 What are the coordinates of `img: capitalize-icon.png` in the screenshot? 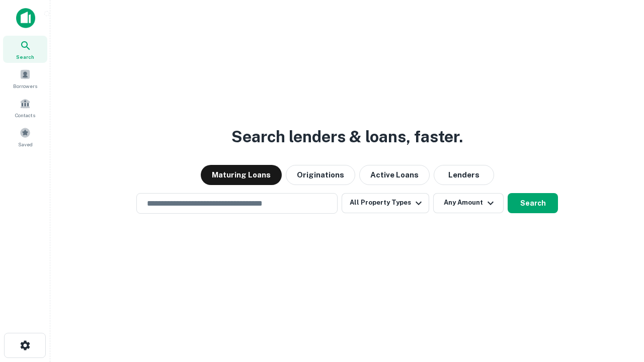 It's located at (26, 18).